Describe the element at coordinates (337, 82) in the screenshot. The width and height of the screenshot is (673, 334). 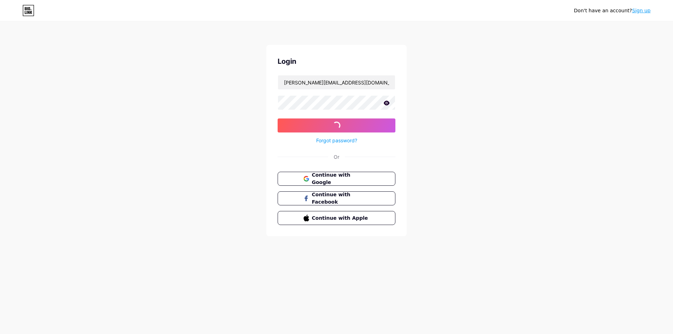
I see `input: Username` at that location.